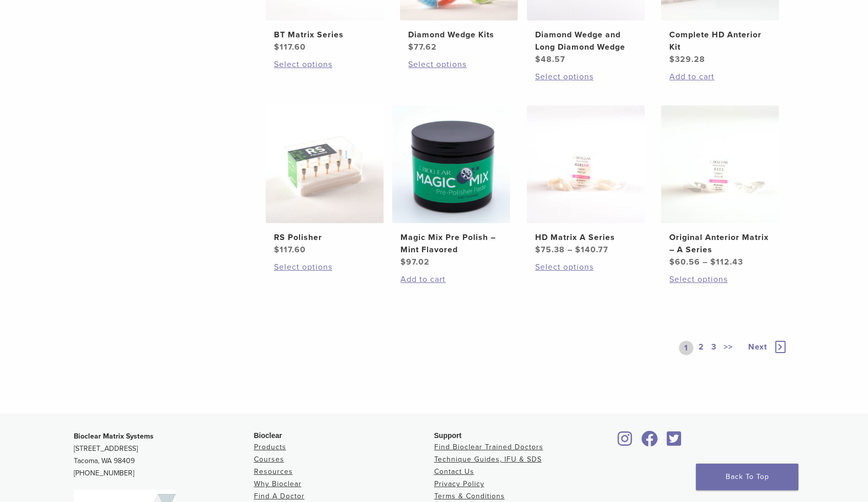 This screenshot has width=868, height=502. I want to click on a: Add to cart: “Magic Mix Pre Polish - Mint Flavored”, so click(451, 280).